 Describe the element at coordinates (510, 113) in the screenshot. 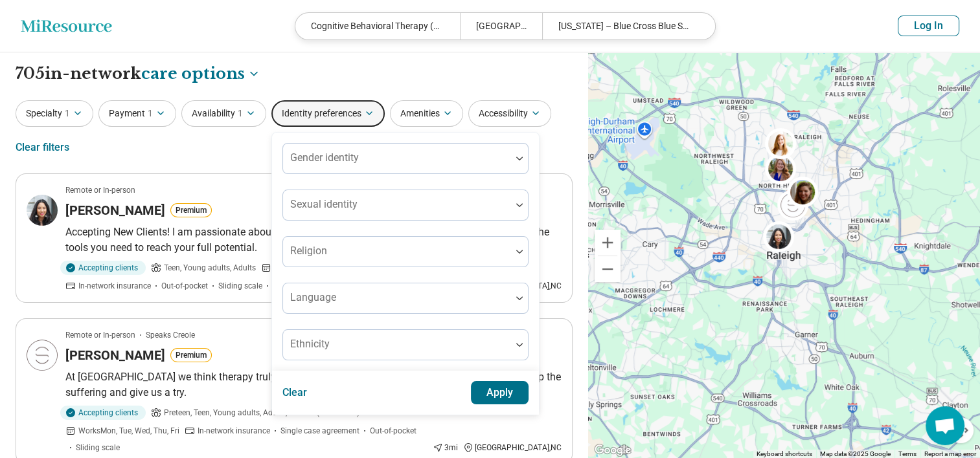

I see `button: Accessibility` at that location.